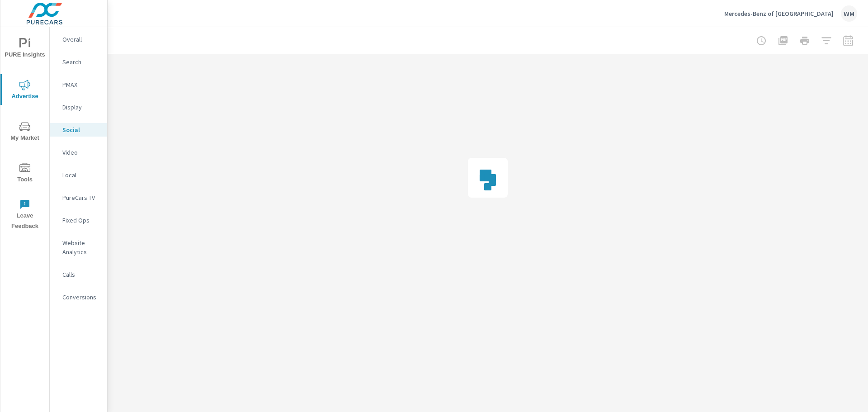  I want to click on p: Video, so click(81, 152).